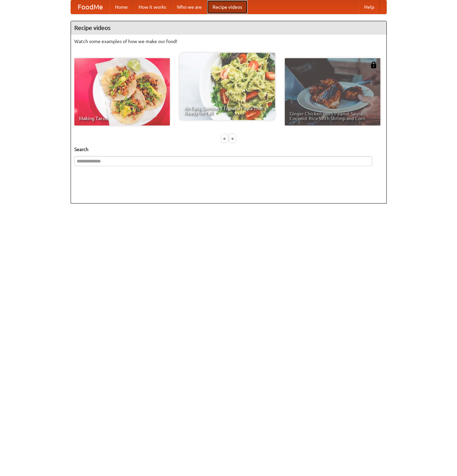  What do you see at coordinates (229, 41) in the screenshot?
I see `p: Watch some examples of how we make our food!` at bounding box center [229, 41].